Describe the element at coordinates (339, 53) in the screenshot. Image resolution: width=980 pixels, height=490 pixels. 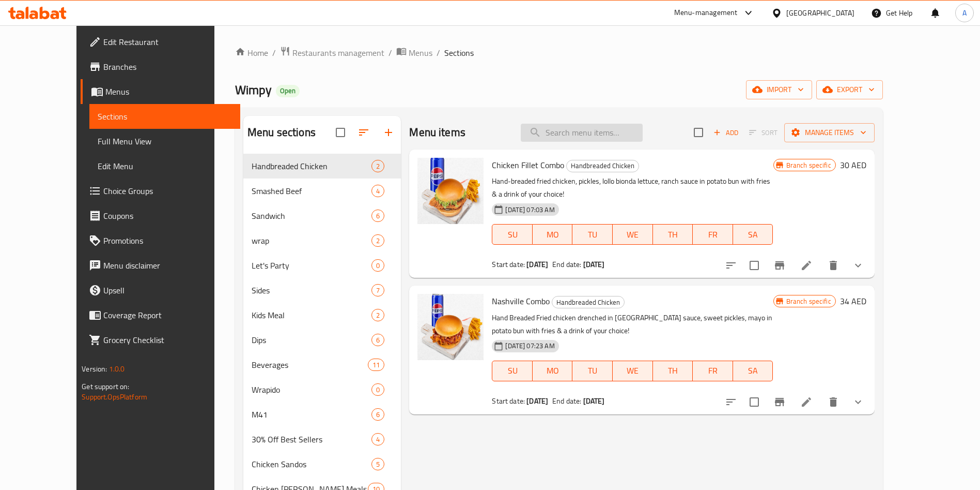
I see `span: Restaurants management` at that location.